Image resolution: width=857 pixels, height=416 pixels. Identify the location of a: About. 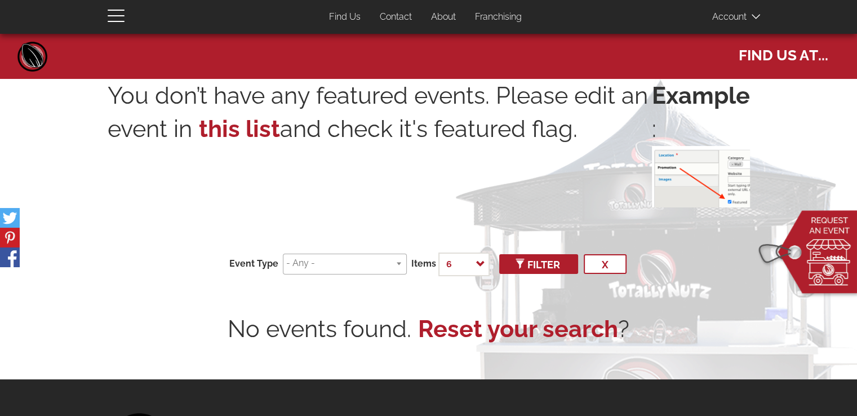
(443, 17).